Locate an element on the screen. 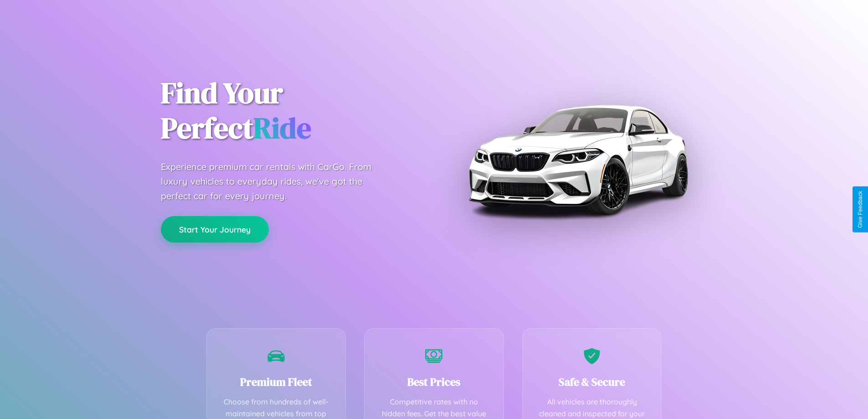 This screenshot has height=419, width=868. p: Experience premium car rentals with CarGo. From luxury vehicles to everyday rides, we've got the ... is located at coordinates (275, 181).